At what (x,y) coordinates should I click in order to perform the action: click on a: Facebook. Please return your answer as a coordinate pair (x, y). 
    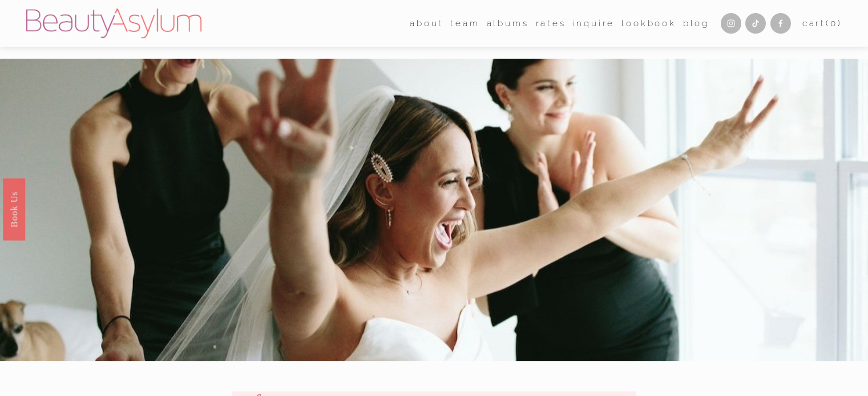
    Looking at the image, I should click on (780, 23).